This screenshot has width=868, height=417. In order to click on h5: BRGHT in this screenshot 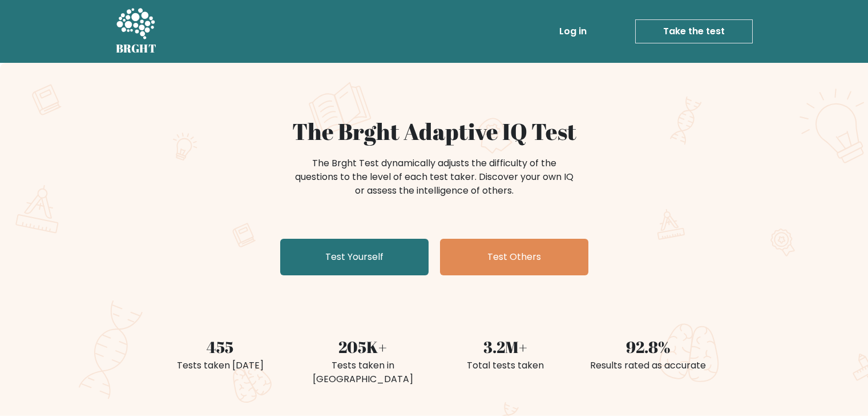, I will do `click(137, 48)`.